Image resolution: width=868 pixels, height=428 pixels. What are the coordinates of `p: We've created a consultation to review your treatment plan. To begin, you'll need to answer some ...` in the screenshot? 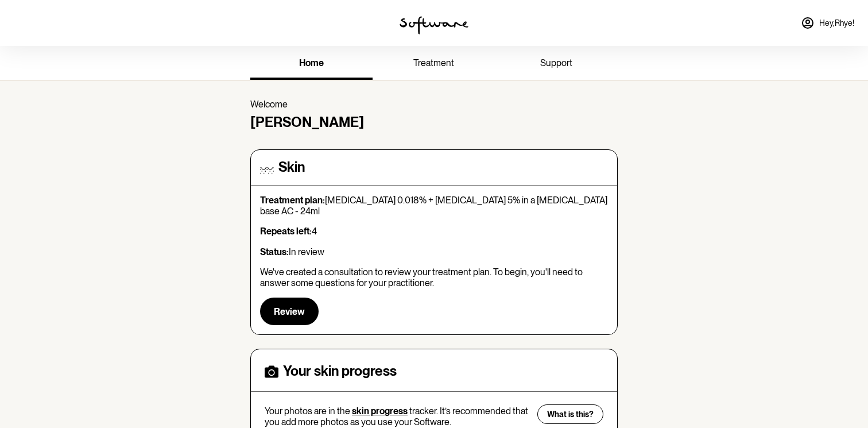 It's located at (434, 277).